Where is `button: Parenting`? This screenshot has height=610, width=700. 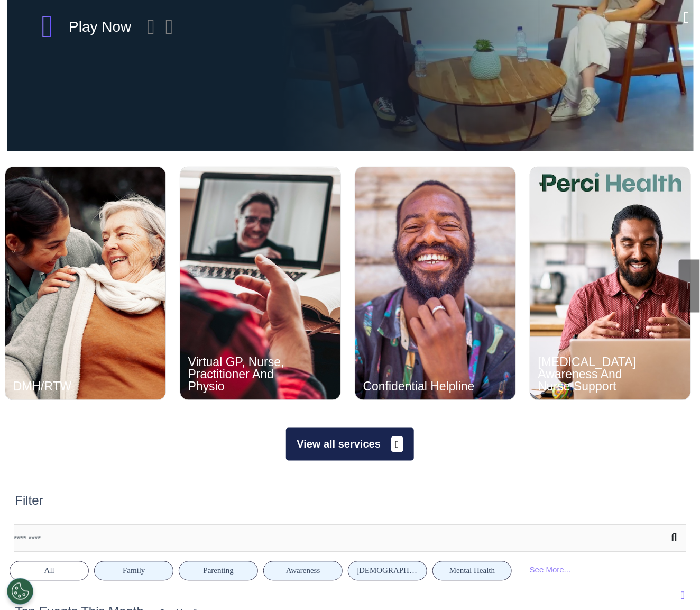
button: Parenting is located at coordinates (219, 570).